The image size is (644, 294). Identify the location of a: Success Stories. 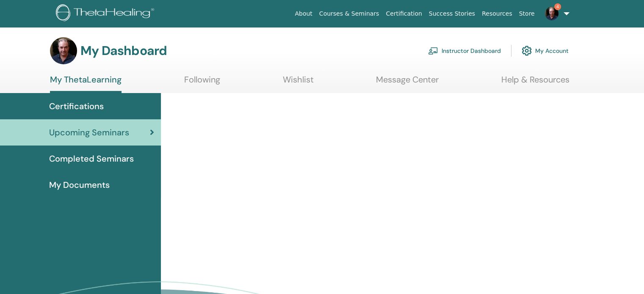
(451, 13).